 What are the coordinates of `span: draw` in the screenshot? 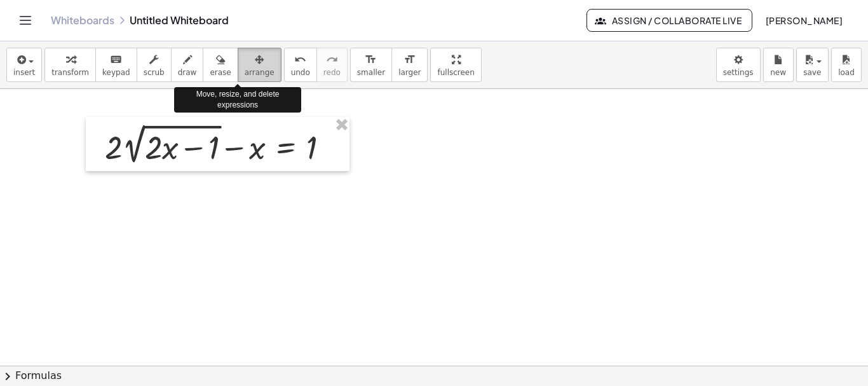 It's located at (187, 72).